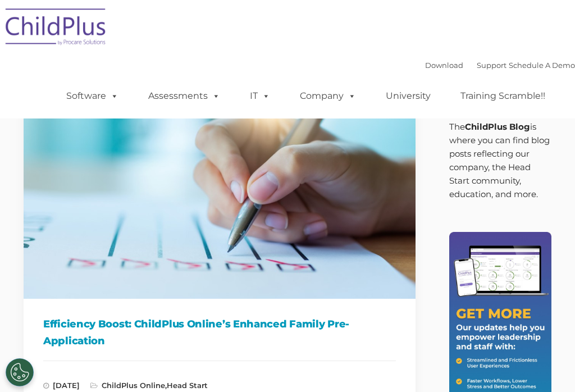 The width and height of the screenshot is (575, 392). Describe the element at coordinates (501, 160) in the screenshot. I see `p: The is where you can find blog posts reflecting our company, the Head Start community, education,...` at that location.